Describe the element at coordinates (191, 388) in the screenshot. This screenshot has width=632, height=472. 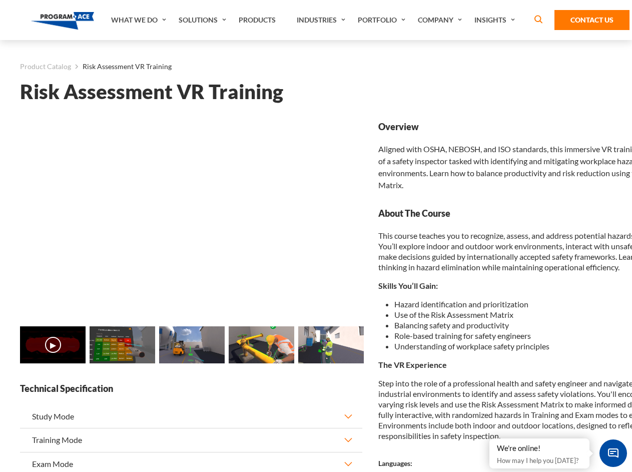
I see `strong: Technical Specification` at that location.